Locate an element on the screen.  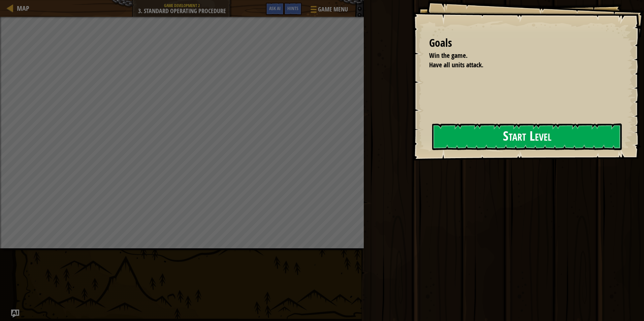
span: Map is located at coordinates (23, 8).